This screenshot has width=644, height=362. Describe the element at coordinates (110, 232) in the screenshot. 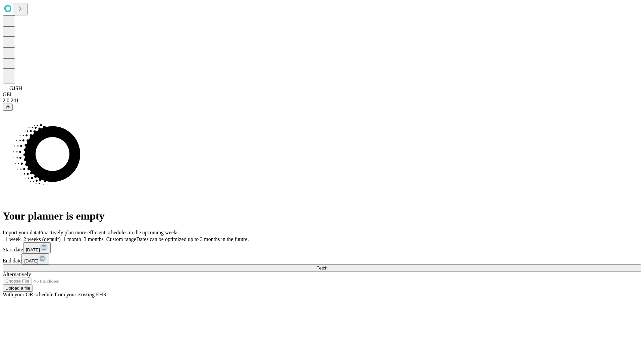

I see `span: Proactively plan more efficient schedules in the upcoming weeks.` at that location.